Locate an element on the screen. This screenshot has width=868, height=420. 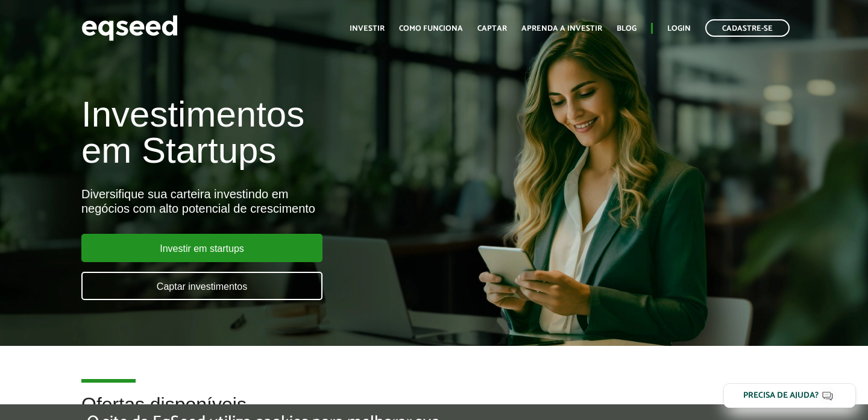
a: Investir is located at coordinates (367, 28).